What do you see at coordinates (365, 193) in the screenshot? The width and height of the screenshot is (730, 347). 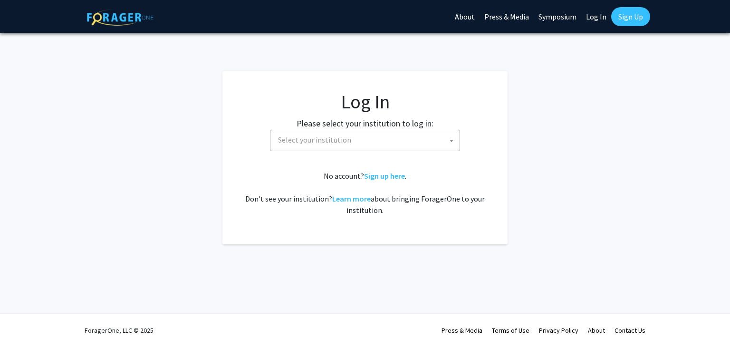 I see `div: No account? . Don't see your institution? about bringing ForagerOne to your institution.` at bounding box center [365, 193].